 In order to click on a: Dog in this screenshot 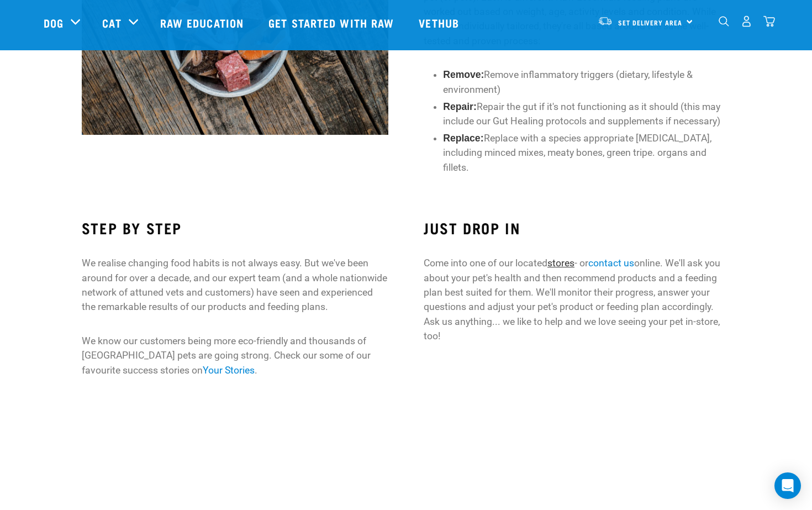, I will do `click(54, 23)`.